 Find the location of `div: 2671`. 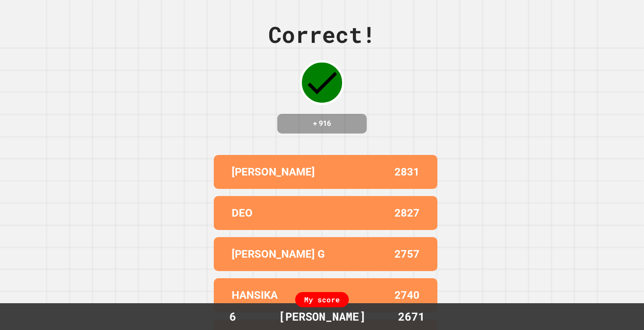

div: 2671 is located at coordinates (411, 317).